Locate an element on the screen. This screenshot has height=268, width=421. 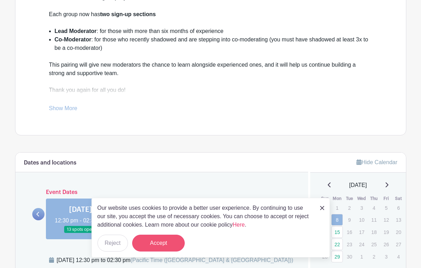
a: 15 is located at coordinates (337, 232).